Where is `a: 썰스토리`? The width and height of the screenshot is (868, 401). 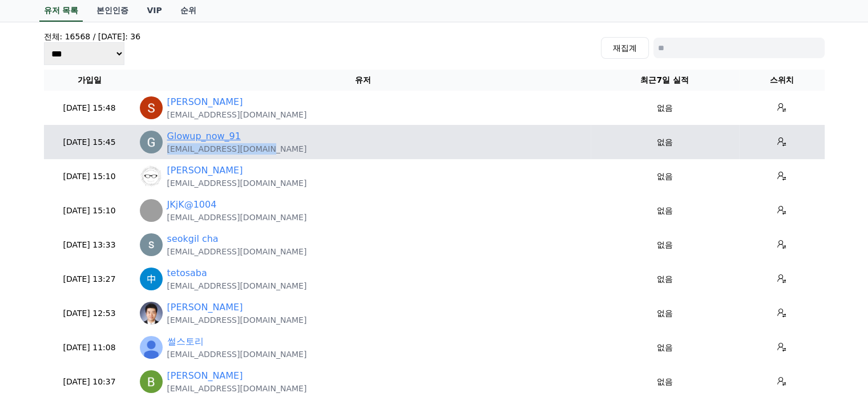 a: 썰스토리 is located at coordinates (185, 341).